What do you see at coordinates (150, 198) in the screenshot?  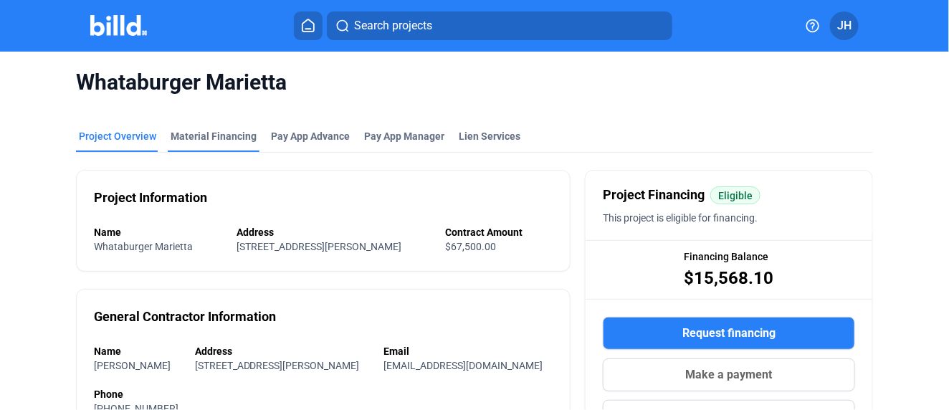 I see `div: Project Information` at bounding box center [150, 198].